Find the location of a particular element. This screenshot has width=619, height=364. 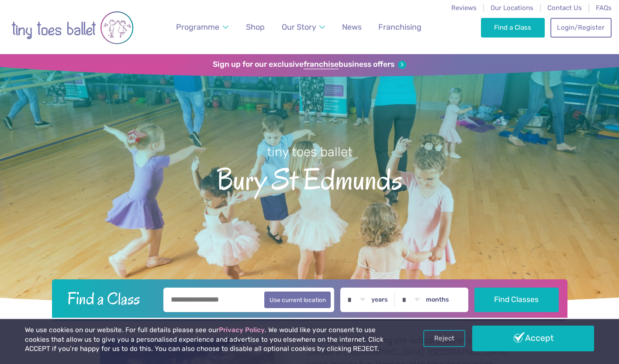

a: Reviews is located at coordinates (464, 8).